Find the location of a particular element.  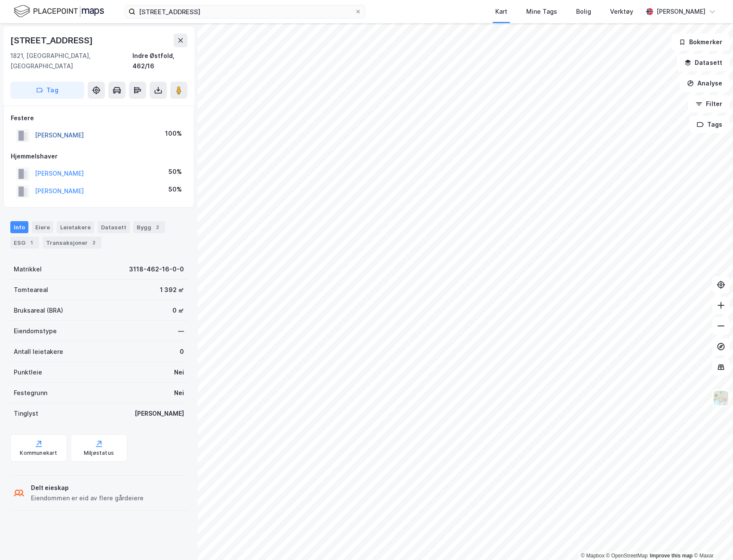

div: 1 is located at coordinates (31, 242).